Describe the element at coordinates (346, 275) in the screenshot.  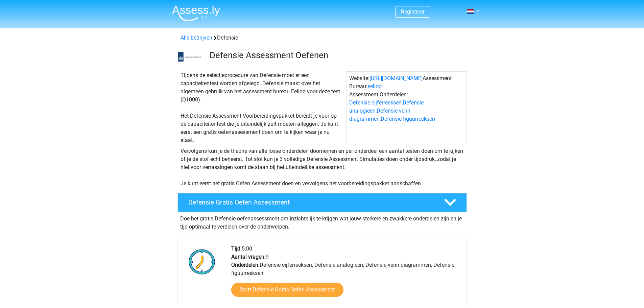
I see `div: 5:00 9 Defensie cijferreeksen, Defensie analogieen, Defensie venn diagrammen, Defensie figuurreeksen` at that location.